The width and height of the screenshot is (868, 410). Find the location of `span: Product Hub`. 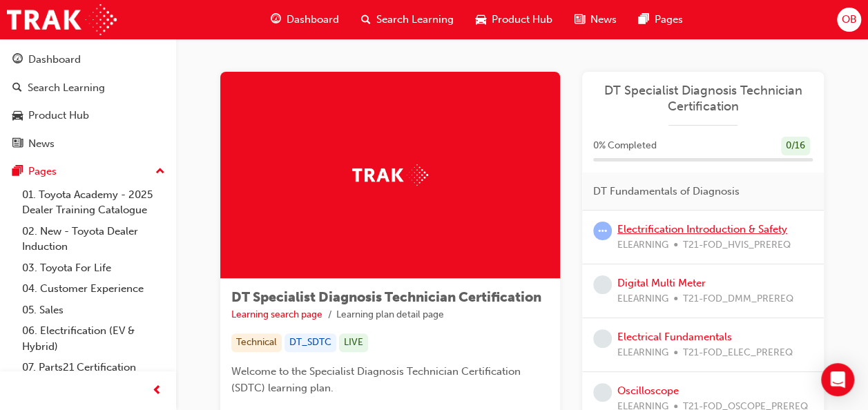

span: Product Hub is located at coordinates (522, 19).